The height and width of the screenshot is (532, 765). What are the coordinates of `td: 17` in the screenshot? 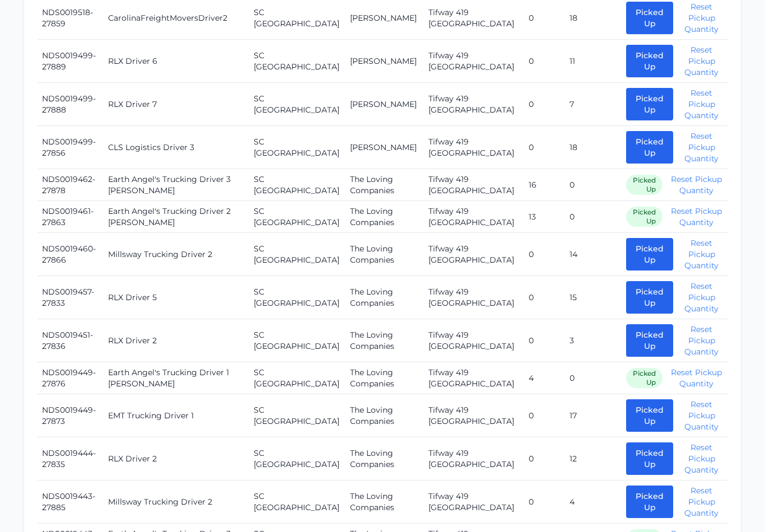 It's located at (593, 416).